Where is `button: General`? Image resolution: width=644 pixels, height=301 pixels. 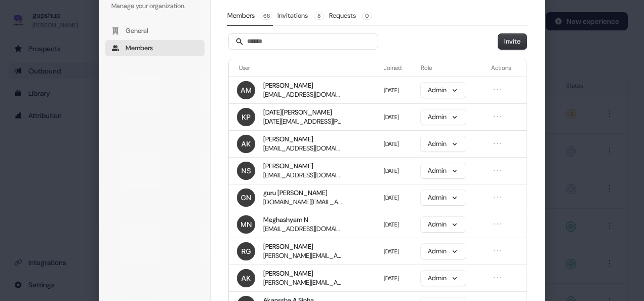 button: General is located at coordinates (155, 31).